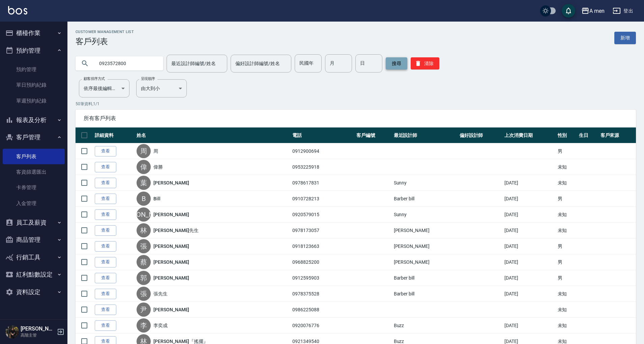  What do you see at coordinates (323, 199) in the screenshot?
I see `td: 0910728213` at bounding box center [323, 199].